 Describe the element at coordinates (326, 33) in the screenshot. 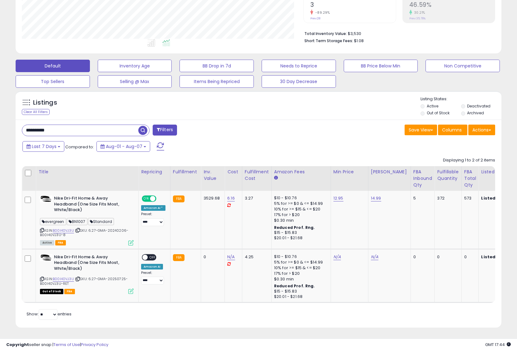

I see `b: Total Inventory Value:` at that location.